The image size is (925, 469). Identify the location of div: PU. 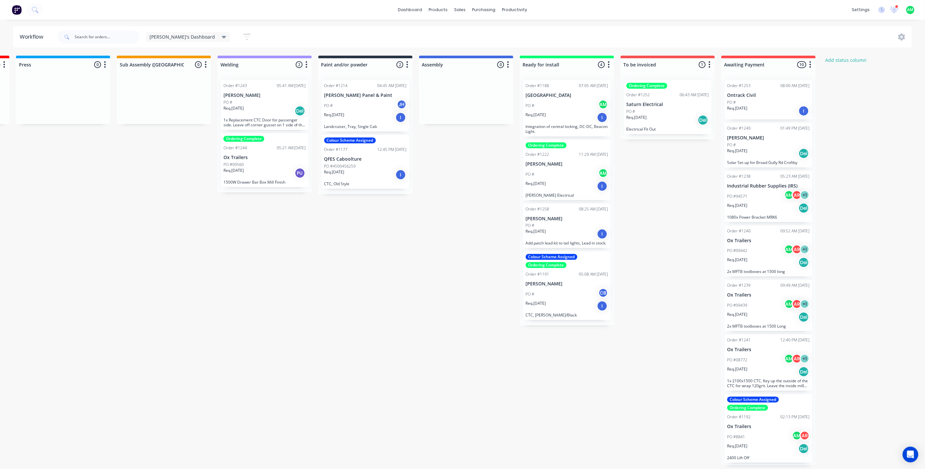
(300, 173).